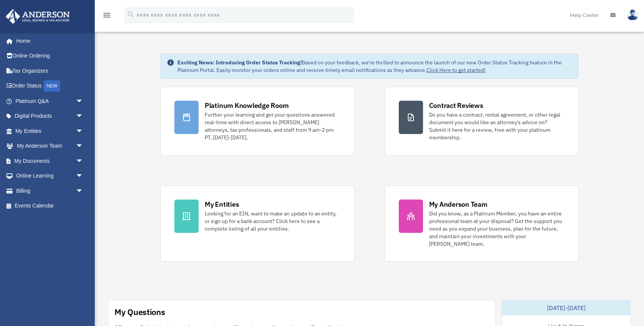 The height and width of the screenshot is (326, 644). I want to click on a: Online Learningarrow_drop_down, so click(50, 176).